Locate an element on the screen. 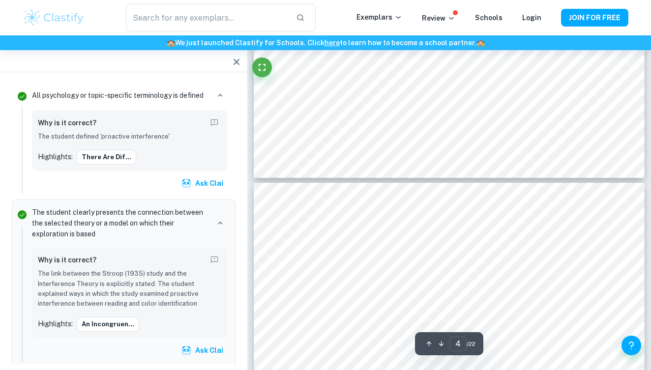  p: Review is located at coordinates (438, 18).